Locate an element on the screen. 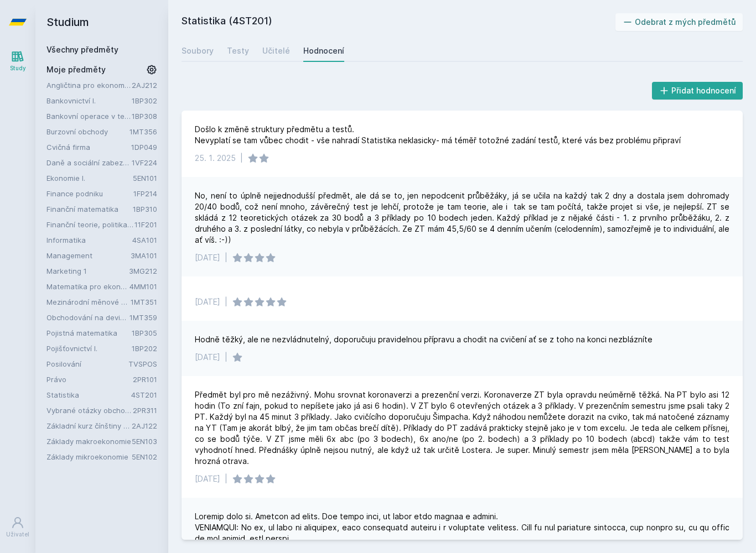  div: Testy is located at coordinates (238, 51).